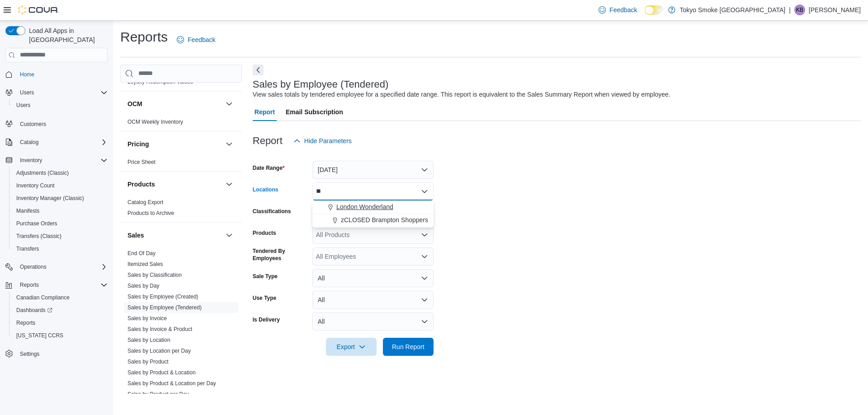 Image resolution: width=868 pixels, height=415 pixels. I want to click on button: Canadian Compliance, so click(60, 298).